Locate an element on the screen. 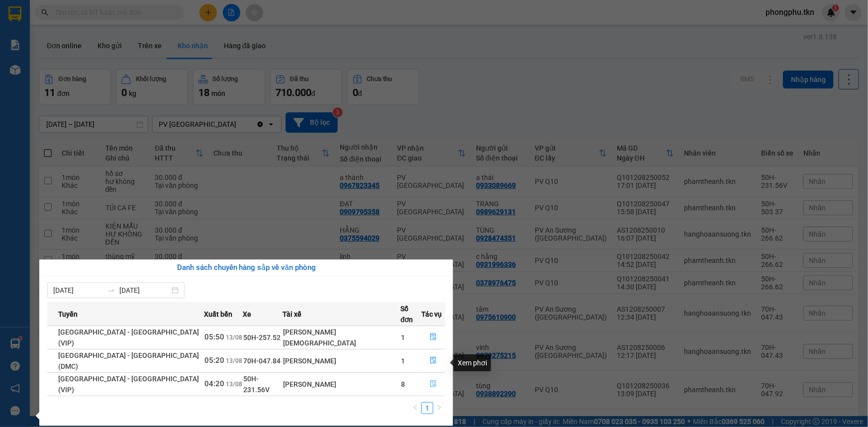 This screenshot has width=868, height=427. input: Đến ngày is located at coordinates (145, 290).